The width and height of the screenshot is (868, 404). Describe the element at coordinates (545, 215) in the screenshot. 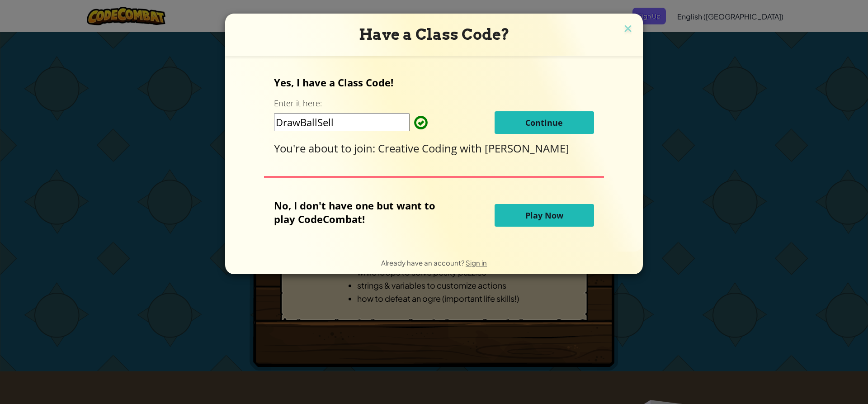

I see `button: Play Now` at that location.